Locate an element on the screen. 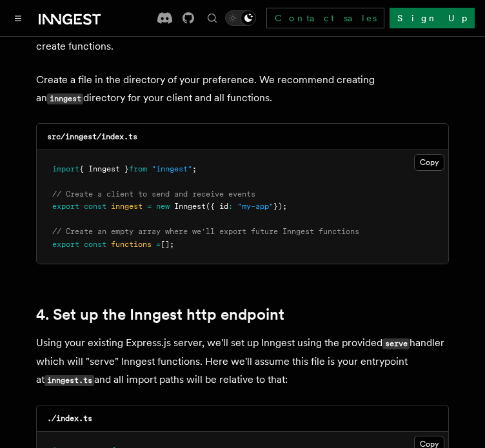  span: ({ id is located at coordinates (217, 207).